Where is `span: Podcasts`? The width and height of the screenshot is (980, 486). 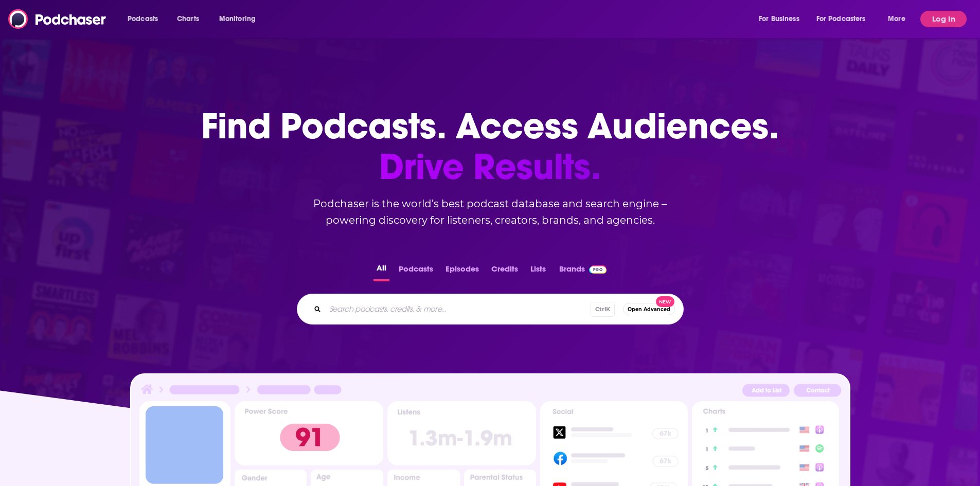
span: Podcasts is located at coordinates (142, 19).